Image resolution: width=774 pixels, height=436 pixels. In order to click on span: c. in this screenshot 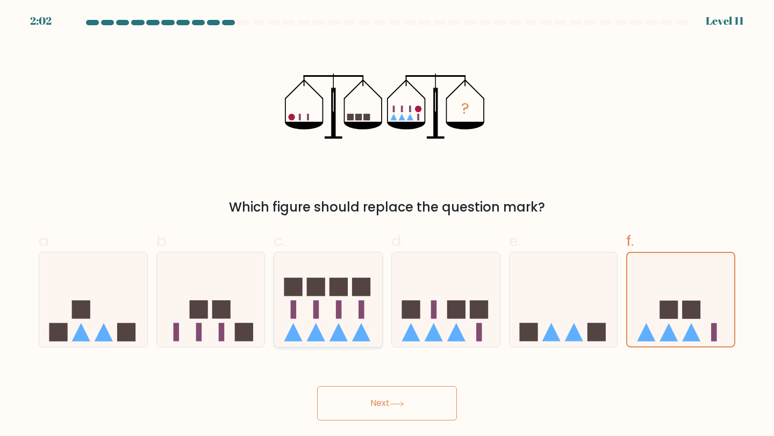, I will do `click(279, 241)`.